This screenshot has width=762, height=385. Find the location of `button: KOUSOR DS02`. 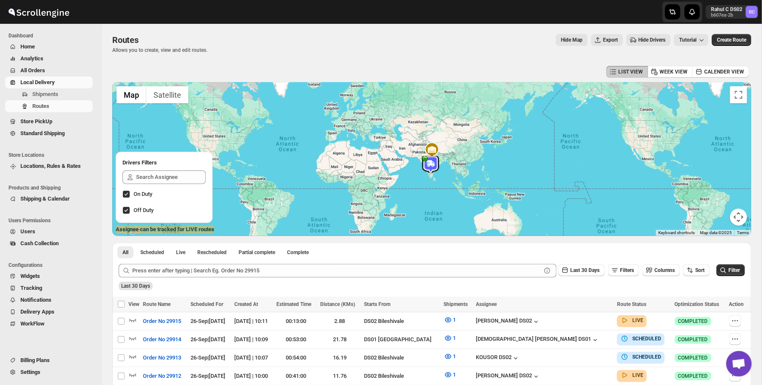

button: KOUSOR DS02 is located at coordinates (498, 358).